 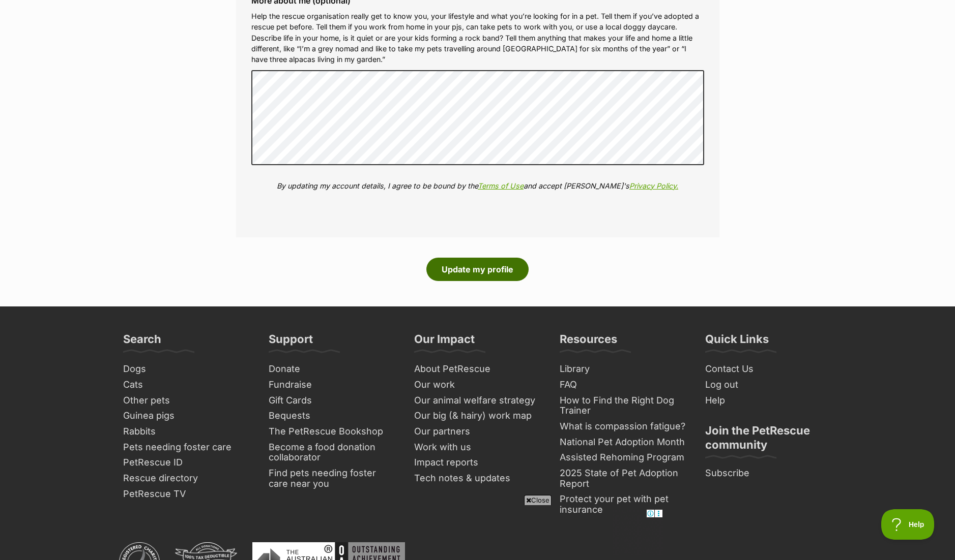 I want to click on a: FAQ, so click(x=624, y=385).